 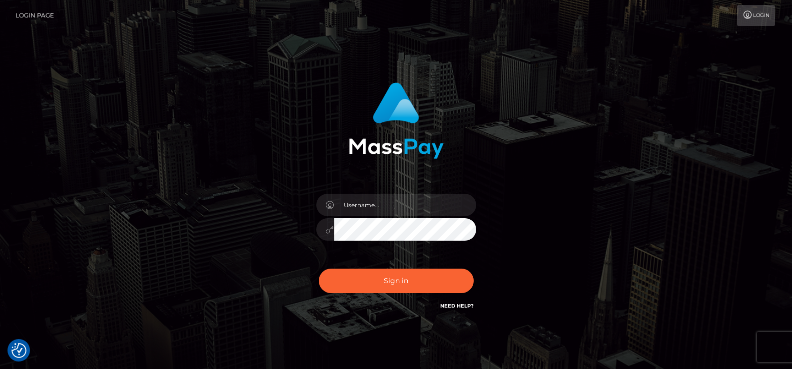 What do you see at coordinates (19, 351) in the screenshot?
I see `img: Revisit consent button` at bounding box center [19, 351].